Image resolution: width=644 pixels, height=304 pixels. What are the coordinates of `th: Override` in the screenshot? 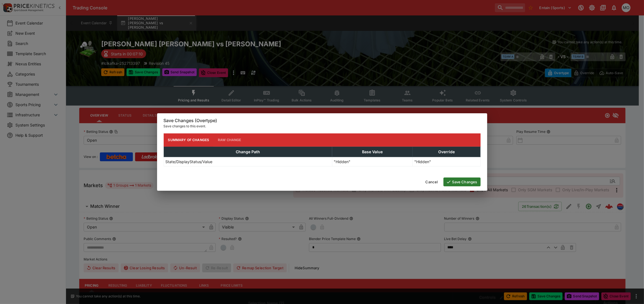 It's located at (447, 152).